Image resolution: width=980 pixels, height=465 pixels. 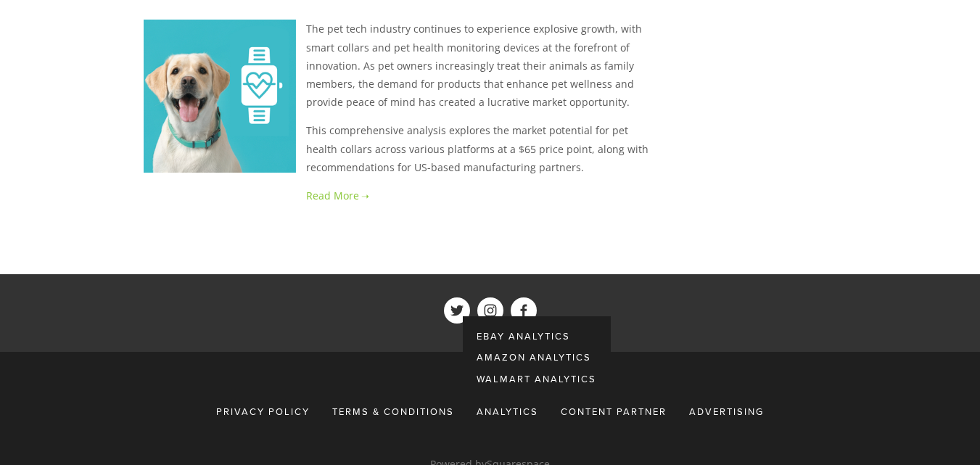 What do you see at coordinates (220, 96) in the screenshot?
I see `img: Pet Health Collars: US Market Potential Analysis` at bounding box center [220, 96].